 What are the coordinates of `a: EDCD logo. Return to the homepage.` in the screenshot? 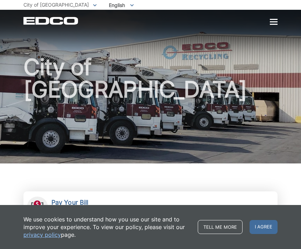 It's located at (51, 21).